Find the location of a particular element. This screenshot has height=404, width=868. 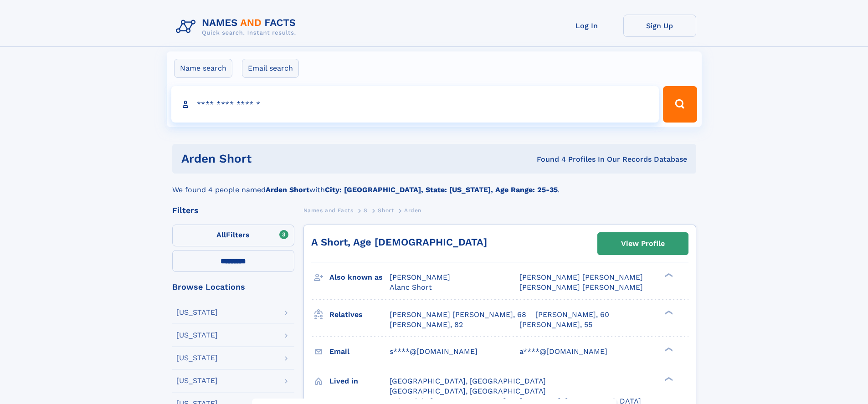

div: View Profile is located at coordinates (643, 244).